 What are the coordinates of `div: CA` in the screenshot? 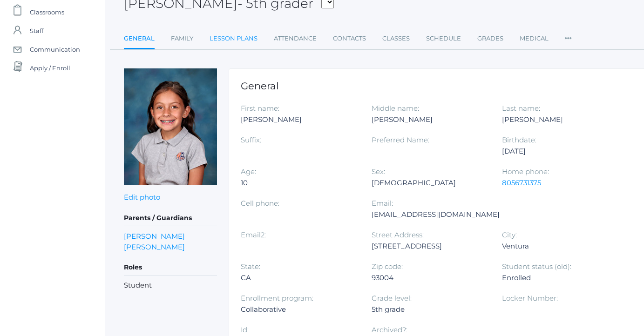 It's located at (299, 278).